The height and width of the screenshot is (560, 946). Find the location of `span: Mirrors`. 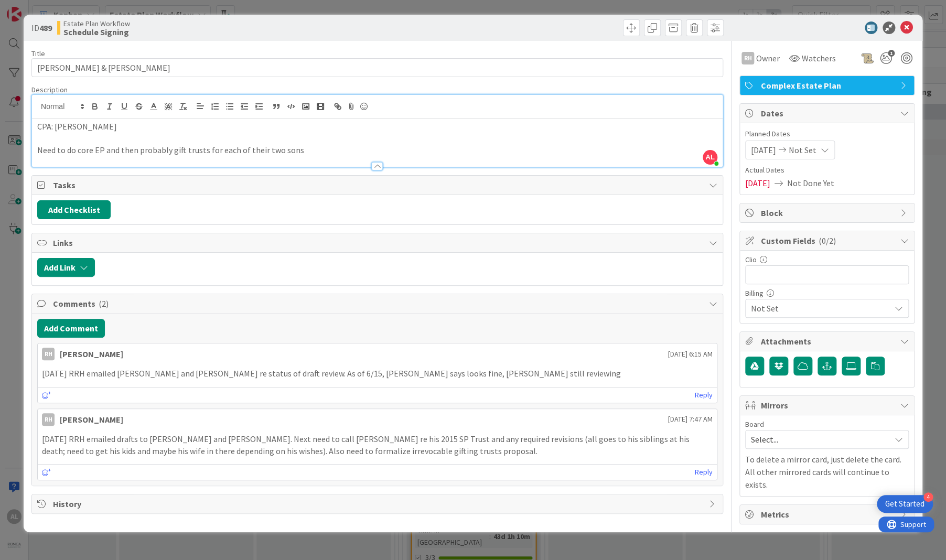

span: Mirrors is located at coordinates (828, 405).